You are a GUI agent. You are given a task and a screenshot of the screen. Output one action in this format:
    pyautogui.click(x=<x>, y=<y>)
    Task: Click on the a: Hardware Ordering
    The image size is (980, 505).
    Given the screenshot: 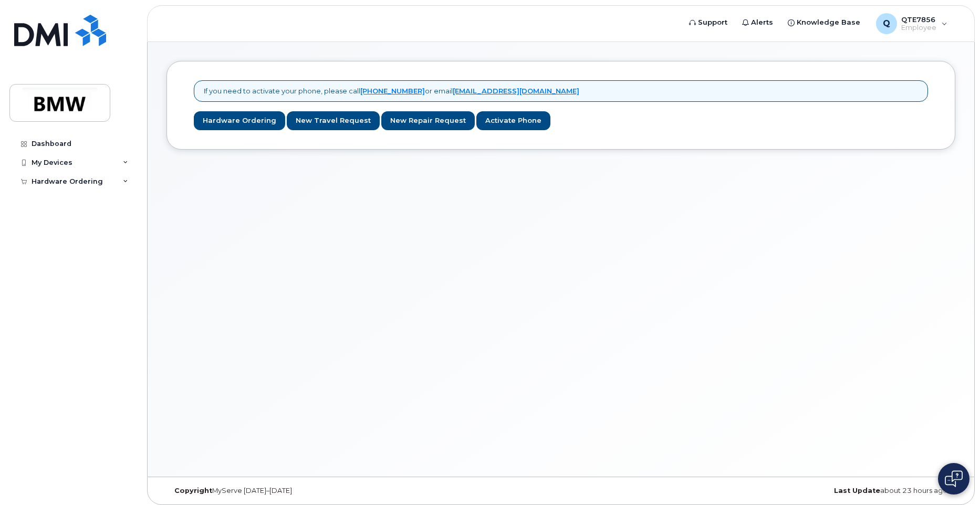 What is the action you would take?
    pyautogui.click(x=240, y=121)
    